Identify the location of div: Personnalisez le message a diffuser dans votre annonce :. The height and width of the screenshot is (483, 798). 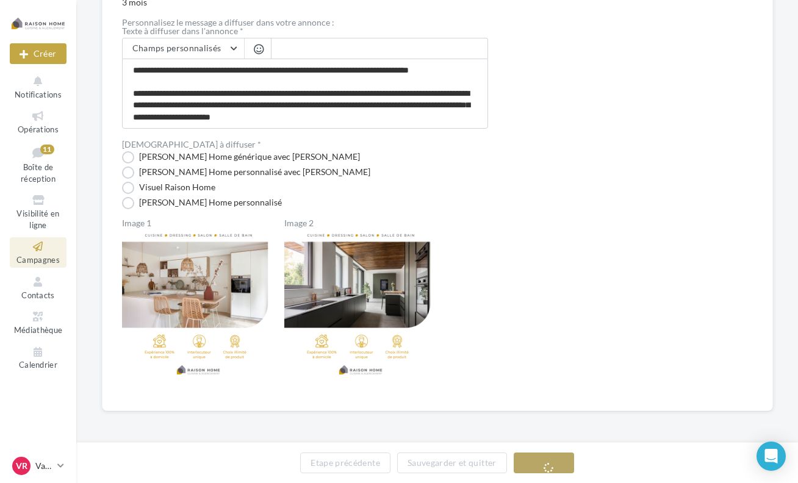
(305, 23).